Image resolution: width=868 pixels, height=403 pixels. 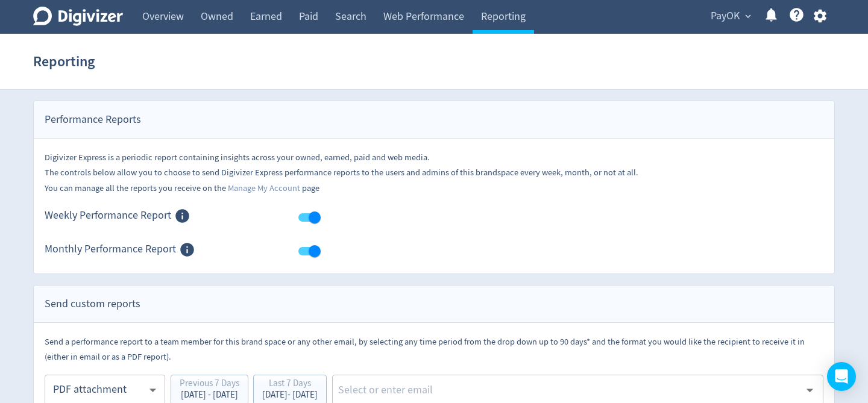 What do you see at coordinates (24, 36) in the screenshot?
I see `img: website_grey.svg` at bounding box center [24, 36].